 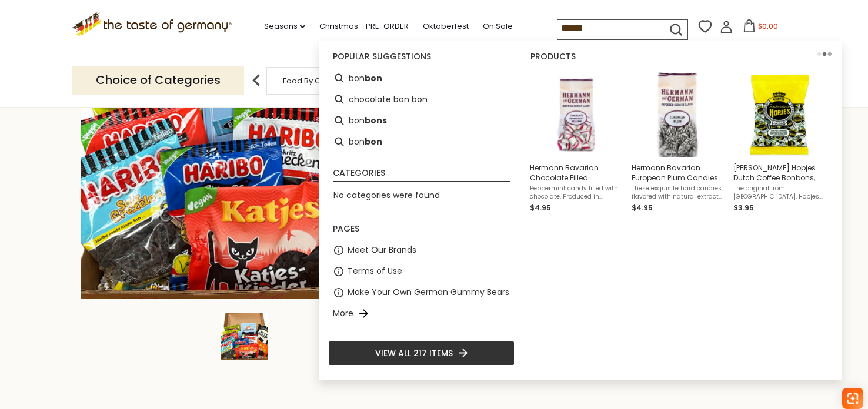 I want to click on li: Popular suggestions, so click(x=421, y=59).